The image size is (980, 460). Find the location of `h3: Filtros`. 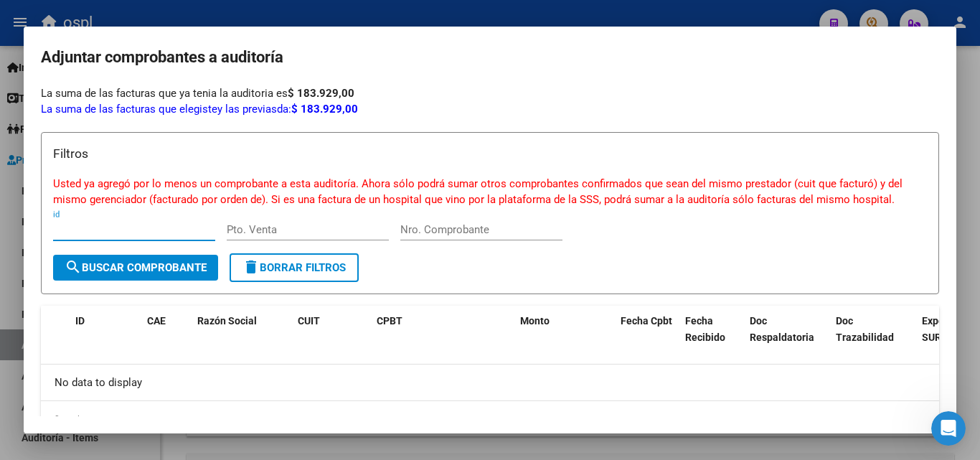

h3: Filtros is located at coordinates (490, 154).